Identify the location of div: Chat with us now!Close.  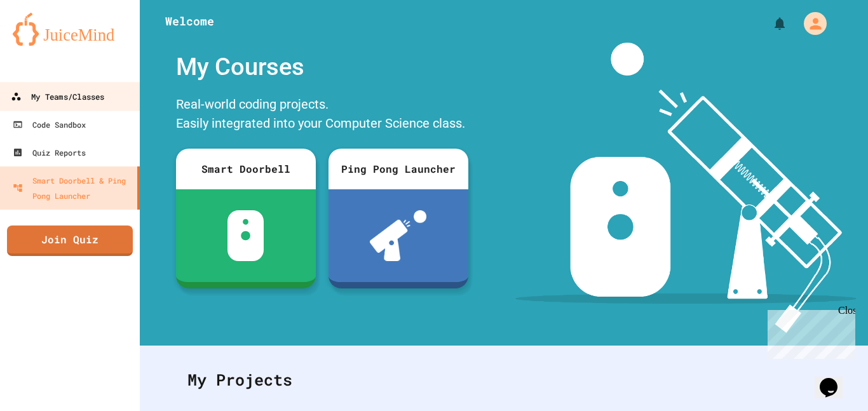
(47, 42).